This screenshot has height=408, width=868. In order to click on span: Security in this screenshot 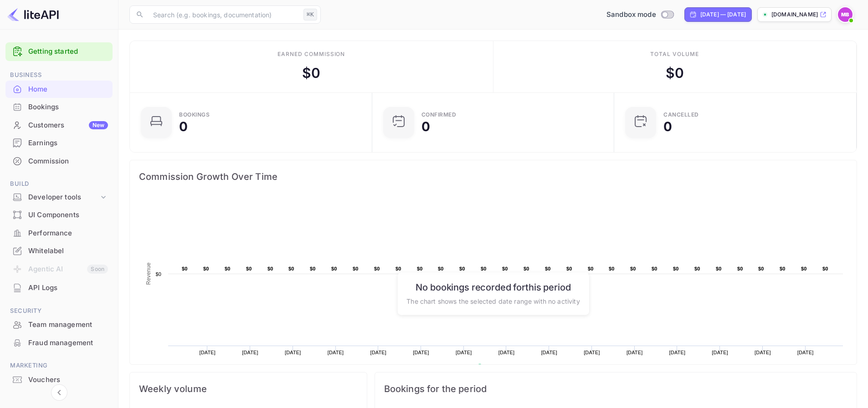, I will do `click(59, 311)`.